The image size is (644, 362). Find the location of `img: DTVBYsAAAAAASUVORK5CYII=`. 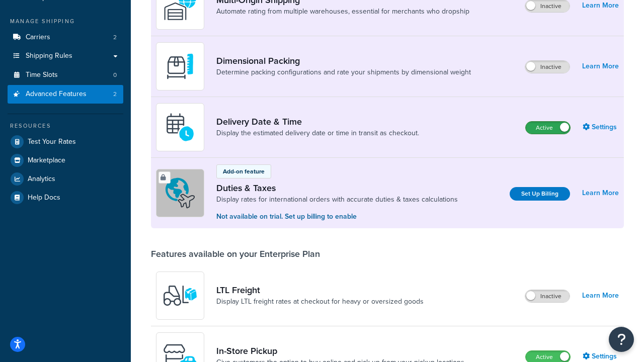

img: DTVBYsAAAAAASUVORK5CYII= is located at coordinates (180, 67).